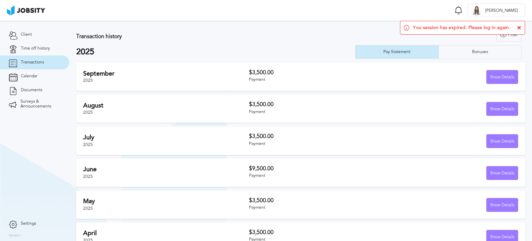  What do you see at coordinates (509, 35) in the screenshot?
I see `div: Filter` at bounding box center [509, 35].